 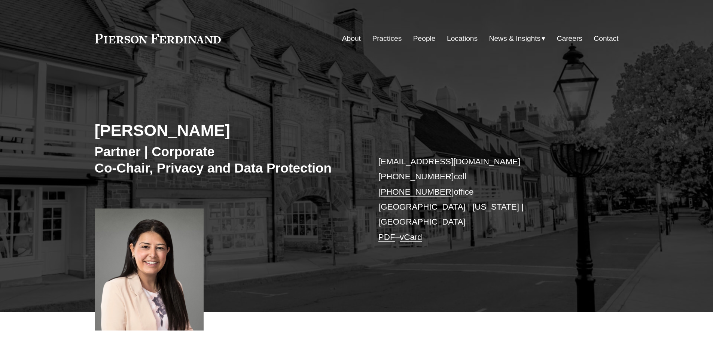 I want to click on a: Contact, so click(x=606, y=39).